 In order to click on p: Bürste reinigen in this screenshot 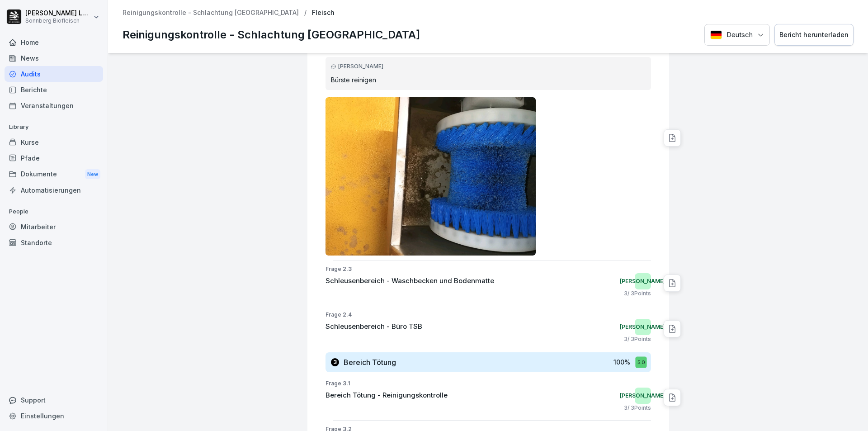, I will do `click(489, 80)`.